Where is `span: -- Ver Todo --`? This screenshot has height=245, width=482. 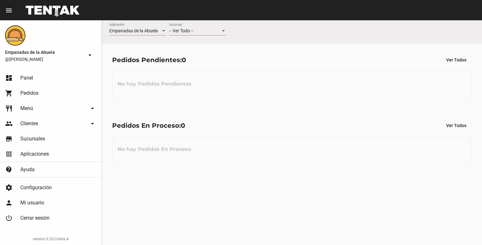
span: -- Ver Todo -- is located at coordinates (181, 31).